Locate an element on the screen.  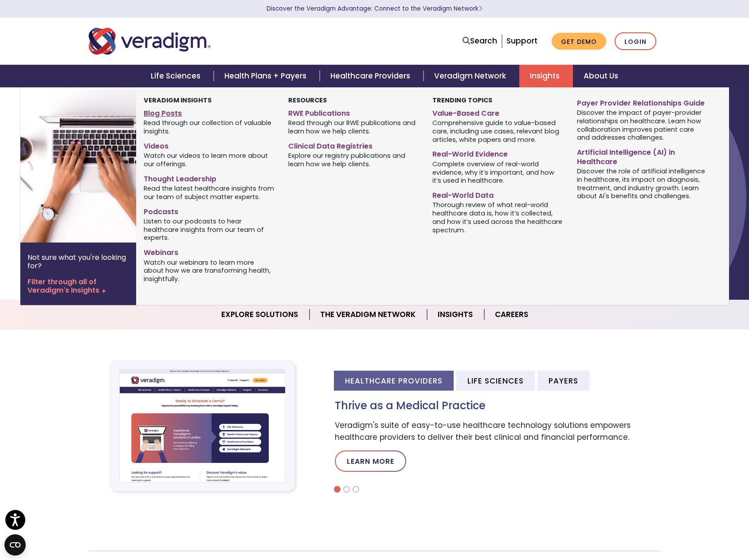
img: Veradigm logo is located at coordinates (149, 41).